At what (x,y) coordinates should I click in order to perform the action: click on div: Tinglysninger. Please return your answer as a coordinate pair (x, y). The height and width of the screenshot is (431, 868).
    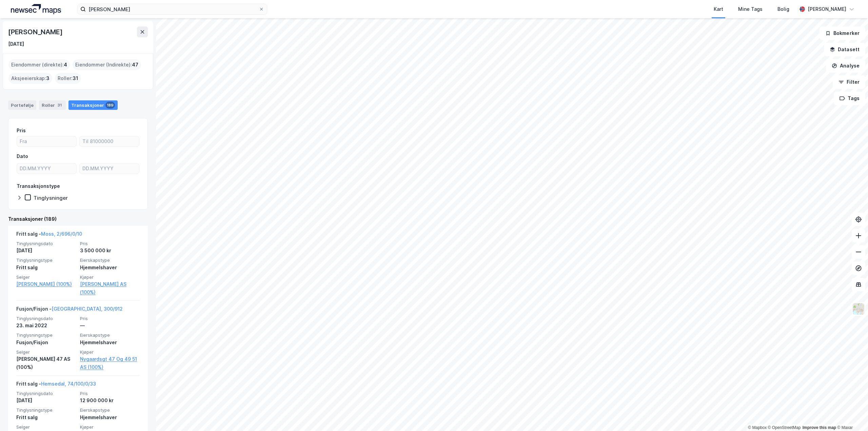
    Looking at the image, I should click on (50, 197).